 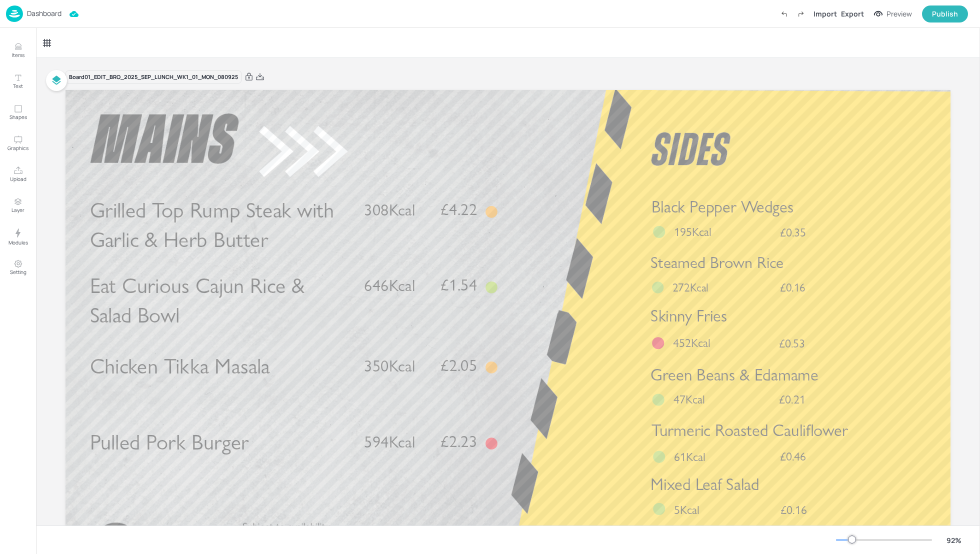 I want to click on img: logo-86c26b7e.jpg, so click(x=15, y=14).